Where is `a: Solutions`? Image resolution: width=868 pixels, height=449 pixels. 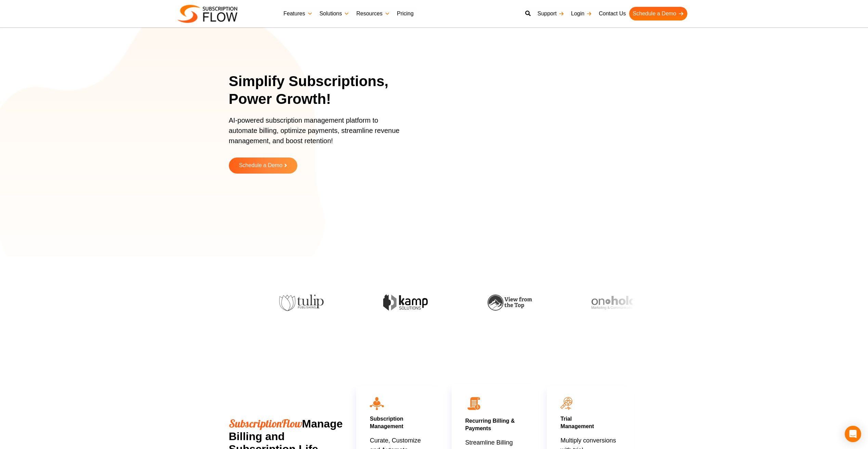 a: Solutions is located at coordinates (335, 13).